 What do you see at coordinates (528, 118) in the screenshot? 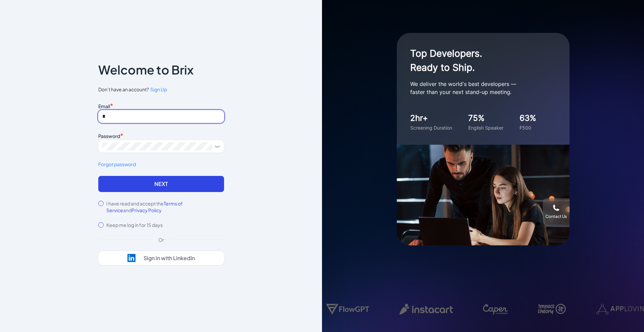
I see `div: 63%` at bounding box center [528, 118].